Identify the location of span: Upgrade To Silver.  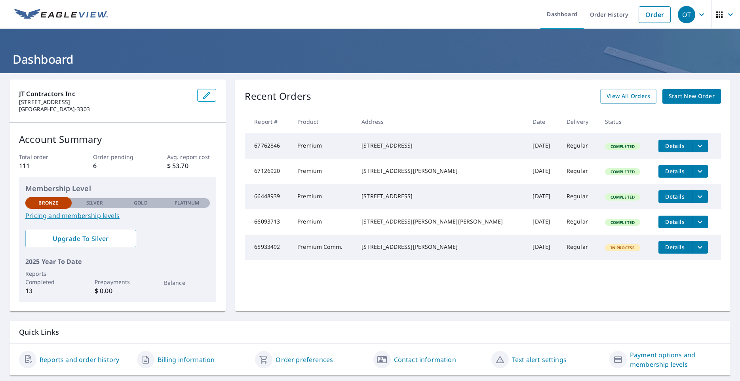
(81, 239).